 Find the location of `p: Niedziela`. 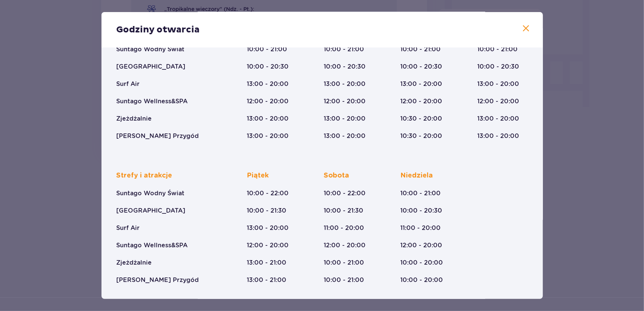

p: Niedziela is located at coordinates (417, 176).